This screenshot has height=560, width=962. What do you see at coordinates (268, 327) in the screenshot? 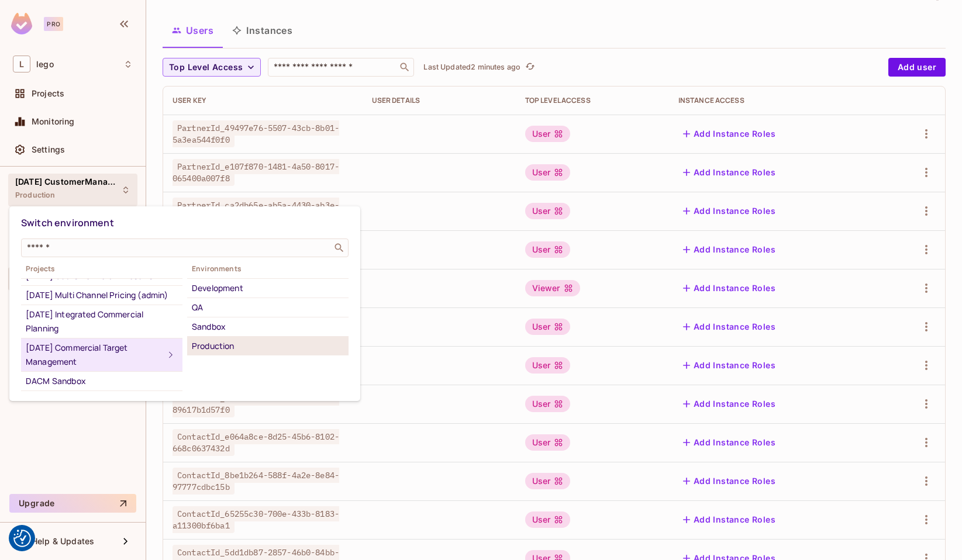
I see `div: Sandbox` at bounding box center [268, 327].